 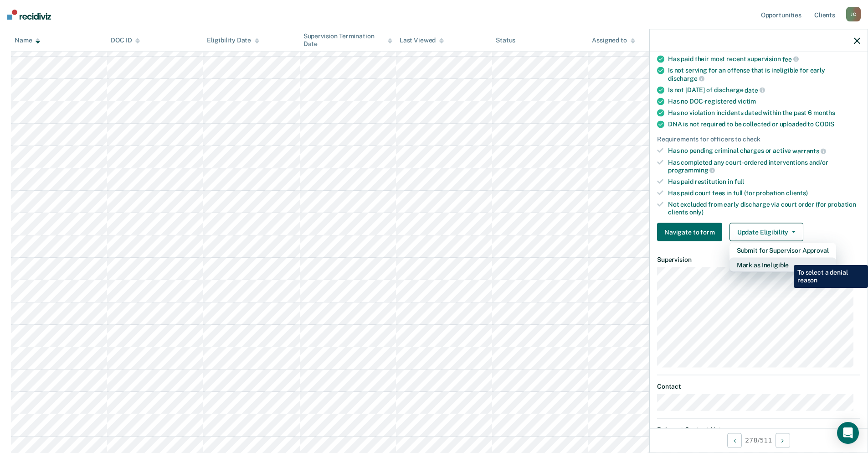 I want to click on div: Supervision Termination Date, so click(x=348, y=40).